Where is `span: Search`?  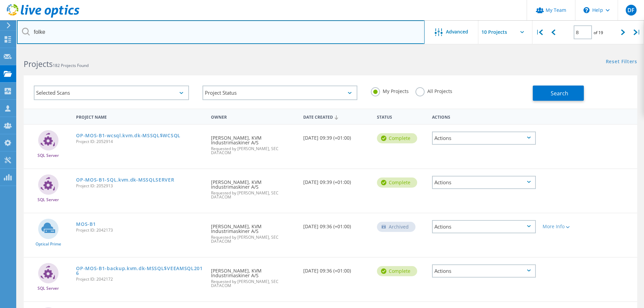 span: Search is located at coordinates (560, 93).